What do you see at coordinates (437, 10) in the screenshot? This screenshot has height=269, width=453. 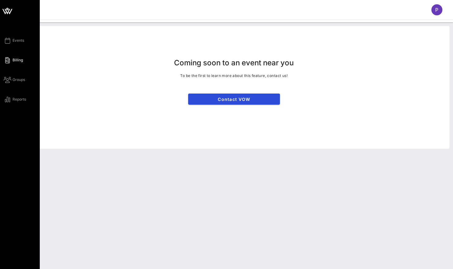 I see `span: P` at bounding box center [437, 10].